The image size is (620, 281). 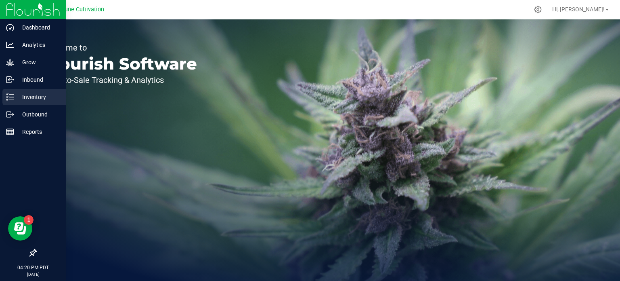 I want to click on p: Welcome to, so click(x=120, y=48).